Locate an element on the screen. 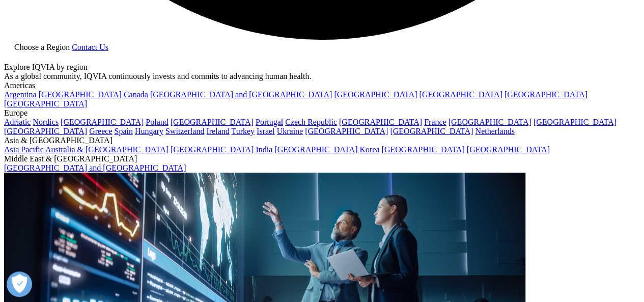 This screenshot has width=644, height=302. a: Portugal is located at coordinates (269, 122).